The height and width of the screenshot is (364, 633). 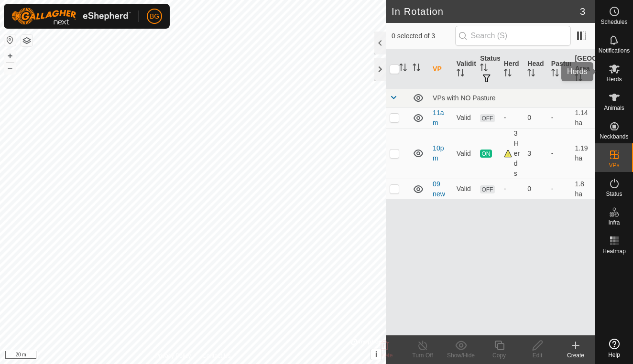 What do you see at coordinates (486, 12) in the screenshot?
I see `h2: In Rotation` at bounding box center [486, 12].